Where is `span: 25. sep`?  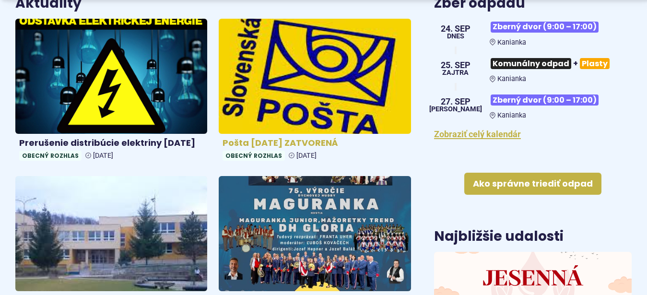
span: 25. sep is located at coordinates (456, 65).